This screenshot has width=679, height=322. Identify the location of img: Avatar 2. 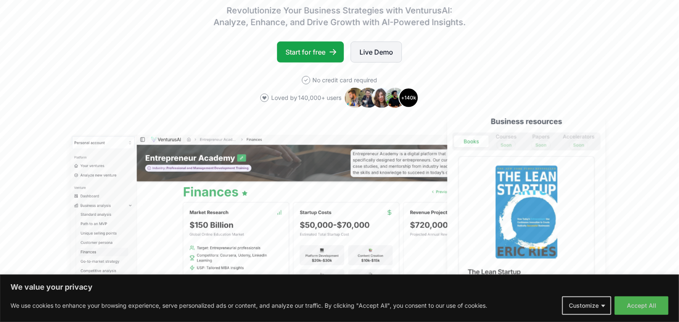
(368, 98).